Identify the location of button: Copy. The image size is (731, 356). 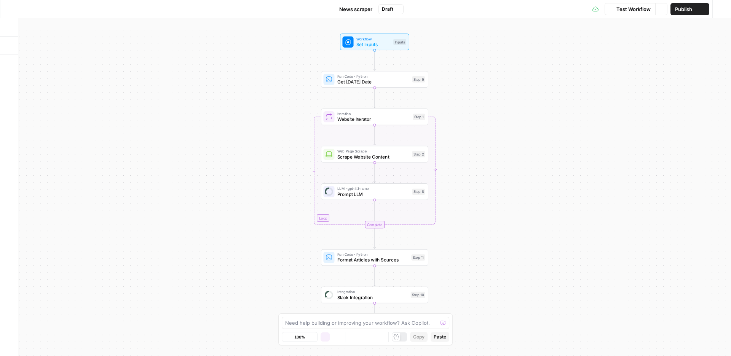
(419, 337).